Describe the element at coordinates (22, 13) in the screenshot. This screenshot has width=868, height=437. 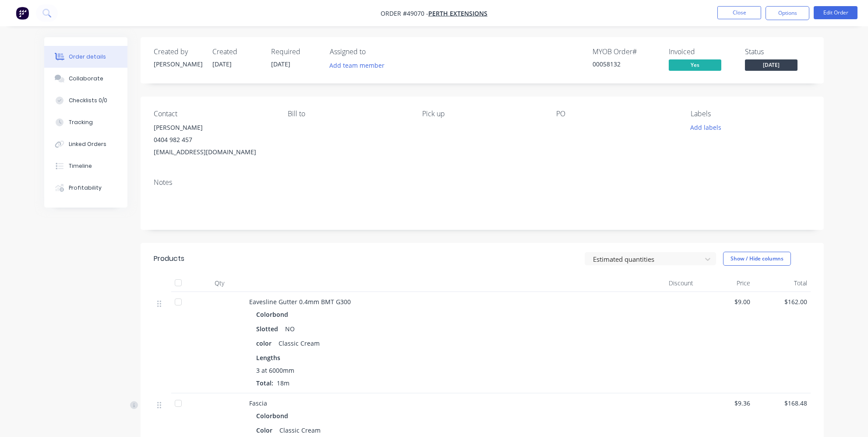
I see `img: Factory` at that location.